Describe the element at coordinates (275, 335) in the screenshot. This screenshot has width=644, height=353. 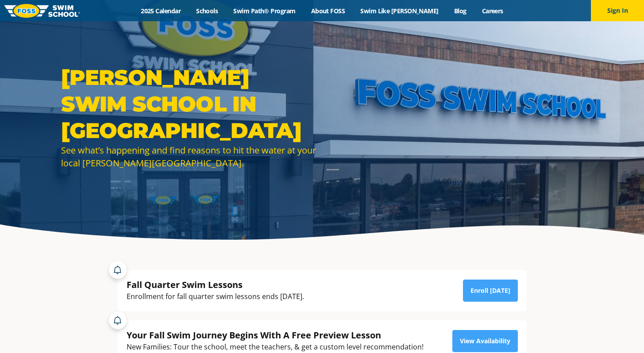
I see `div: Your Fall Swim Journey Begins With A Free Preview Lesson` at that location.